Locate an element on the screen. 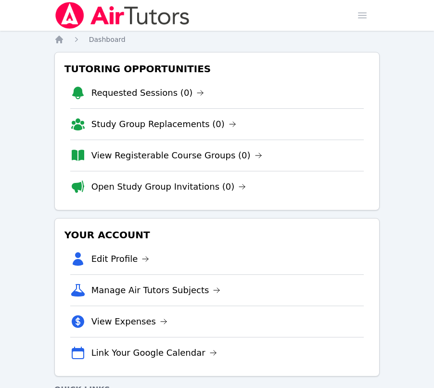  span: Dashboard is located at coordinates (107, 39).